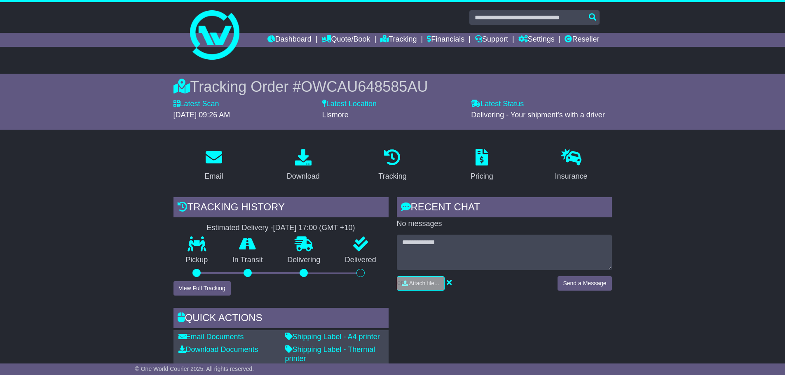  Describe the element at coordinates (197, 260) in the screenshot. I see `p: Pickup` at that location.